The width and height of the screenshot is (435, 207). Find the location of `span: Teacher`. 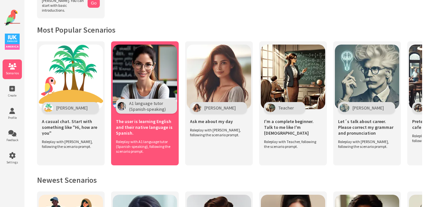

span: Teacher is located at coordinates (286, 108).